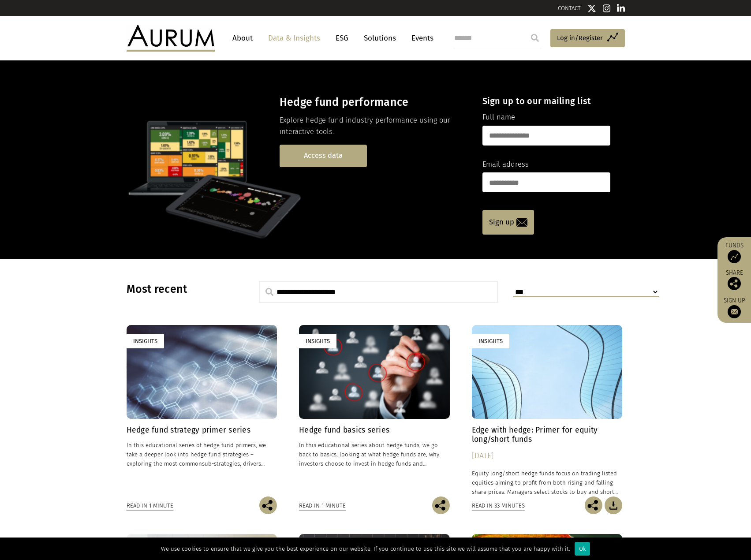 The image size is (751, 560). I want to click on img: Twitter icon, so click(592, 8).